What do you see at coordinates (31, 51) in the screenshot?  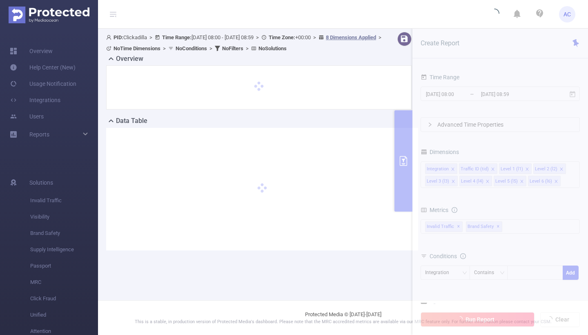 I see `a: Overview` at bounding box center [31, 51].